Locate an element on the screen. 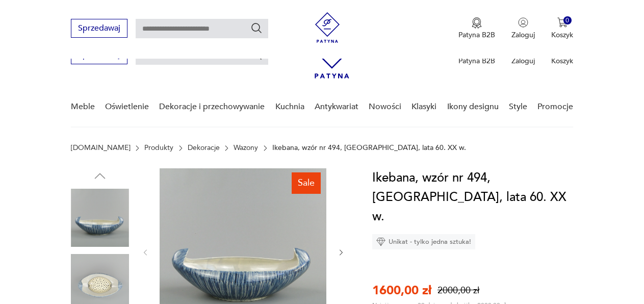 Image resolution: width=644 pixels, height=304 pixels. a: Promocje is located at coordinates (555, 107).